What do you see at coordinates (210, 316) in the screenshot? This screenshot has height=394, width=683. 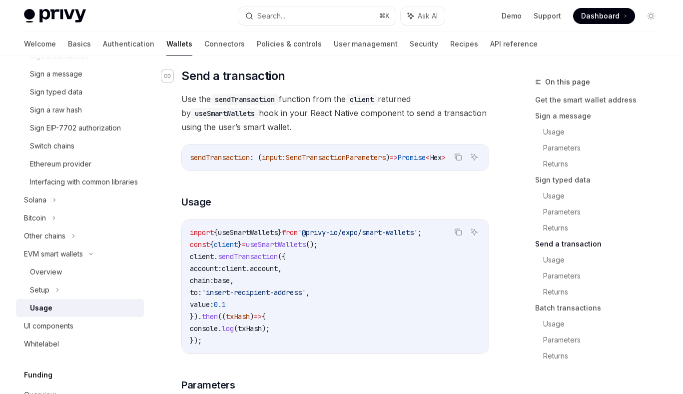 I see `span: then` at bounding box center [210, 316].